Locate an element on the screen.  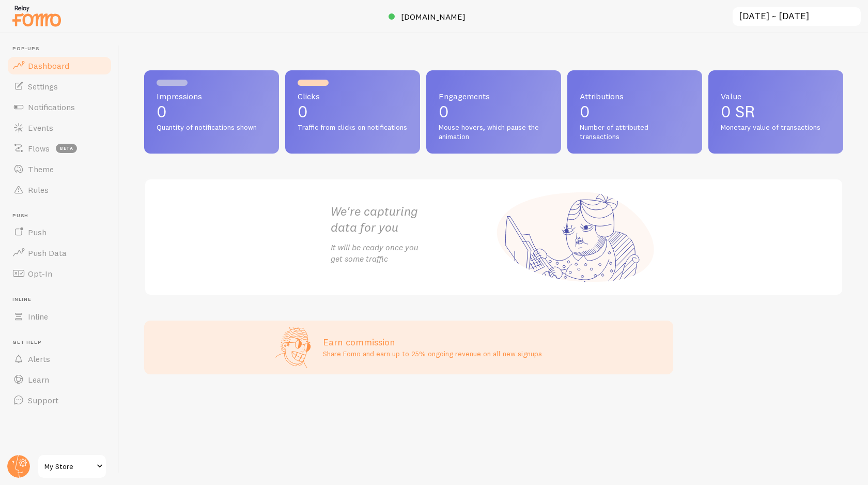
span: Events is located at coordinates (41, 128).